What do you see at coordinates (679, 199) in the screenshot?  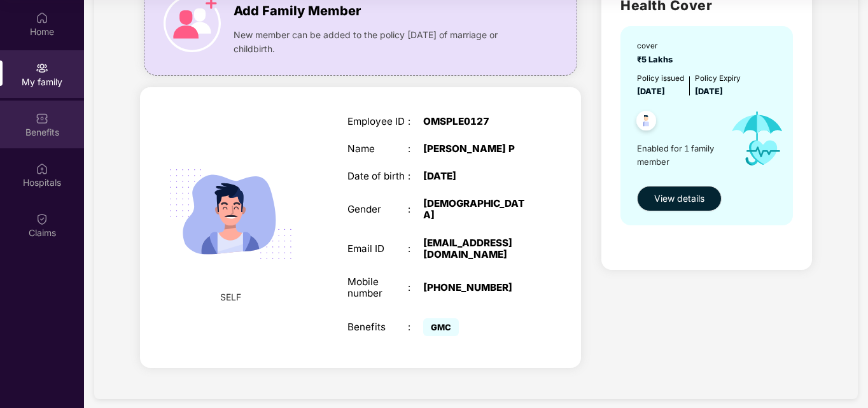 I see `button: View details` at bounding box center [679, 199].